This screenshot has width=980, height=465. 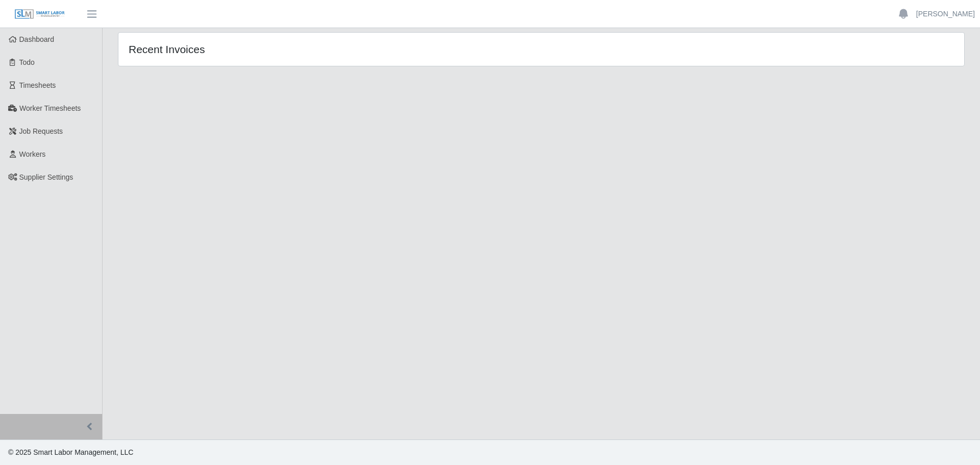 What do you see at coordinates (71, 453) in the screenshot?
I see `span: © 2025 Smart Labor Management, LLC` at bounding box center [71, 453].